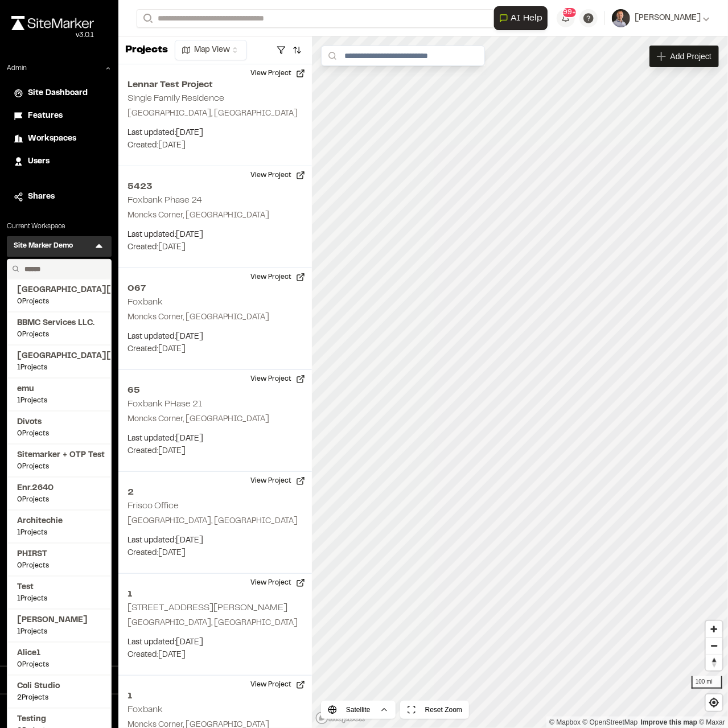  What do you see at coordinates (165, 200) in the screenshot?
I see `h2: Foxbank Phase 24` at bounding box center [165, 200].